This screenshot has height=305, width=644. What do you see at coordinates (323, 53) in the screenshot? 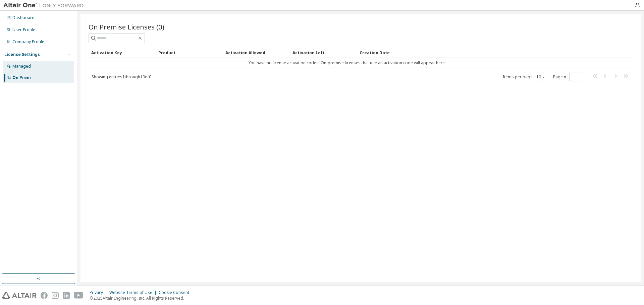
I see `div: Activation Left` at bounding box center [323, 53].